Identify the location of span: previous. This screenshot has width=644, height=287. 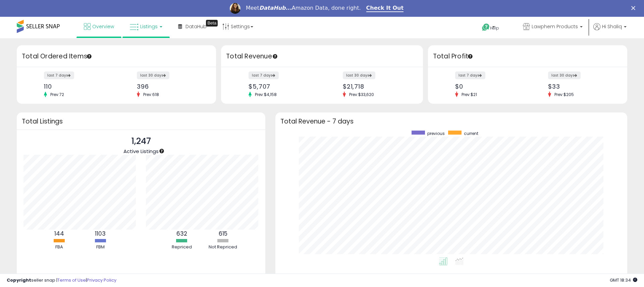
(436, 134).